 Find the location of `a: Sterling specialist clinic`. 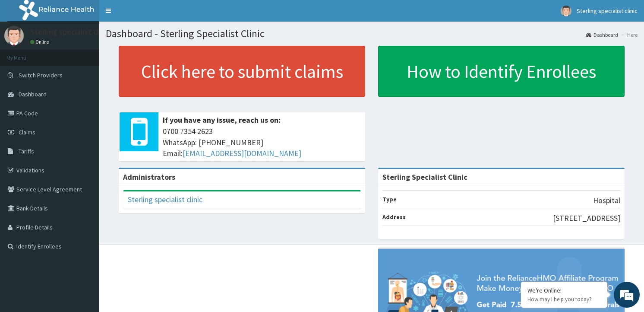

a: Sterling specialist clinic is located at coordinates (165, 199).